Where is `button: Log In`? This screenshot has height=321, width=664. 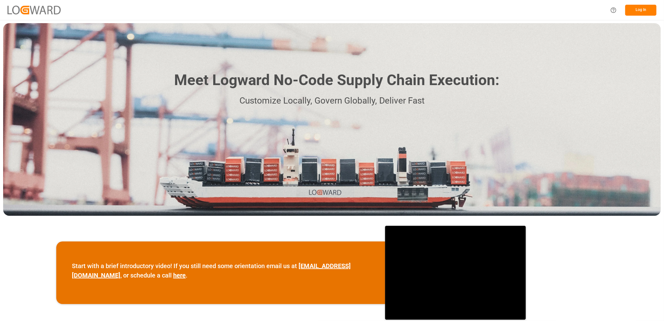
button: Log In is located at coordinates (640, 10).